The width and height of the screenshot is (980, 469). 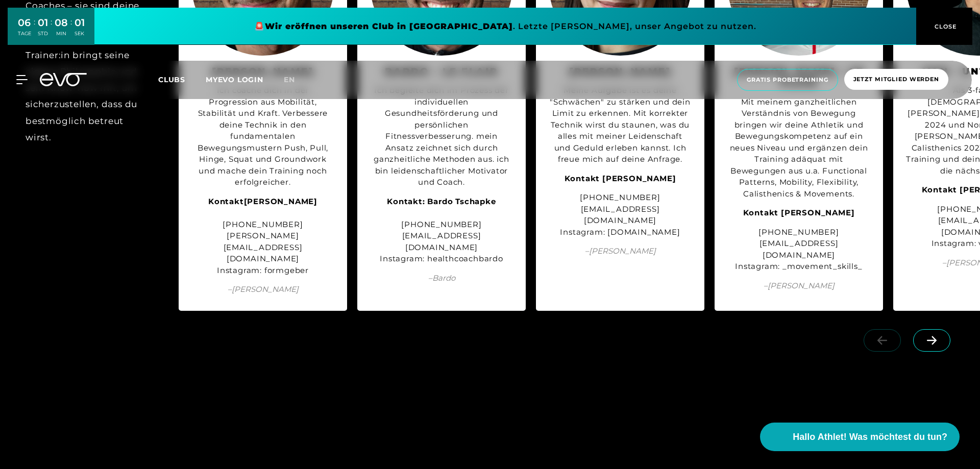 What do you see at coordinates (441, 201) in the screenshot?
I see `strong: Kontakt: Bardo Tschapke` at bounding box center [441, 201].